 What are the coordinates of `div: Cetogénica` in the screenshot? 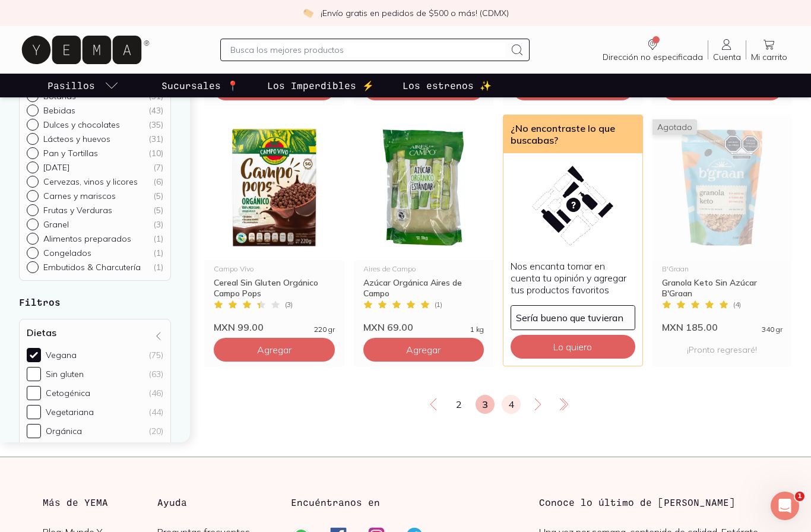 It's located at (67, 393).